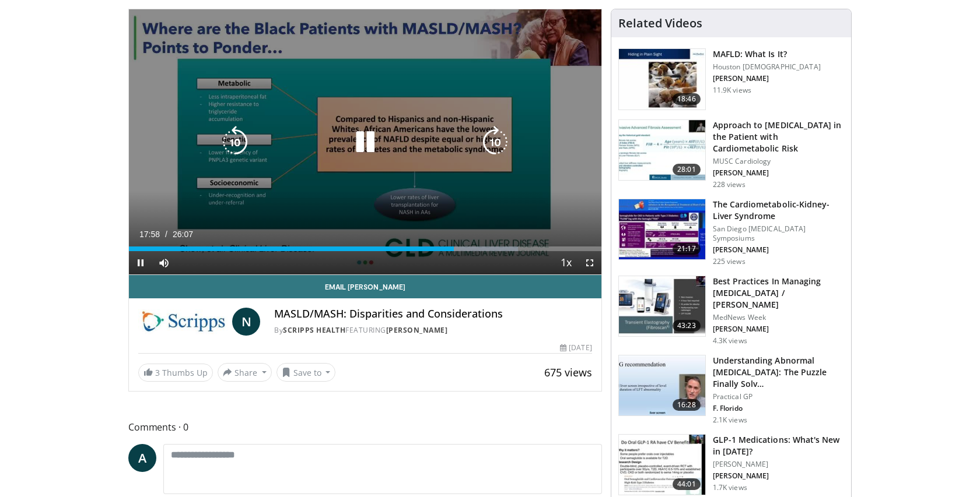 Image resolution: width=980 pixels, height=497 pixels. I want to click on p: F. Florido, so click(778, 409).